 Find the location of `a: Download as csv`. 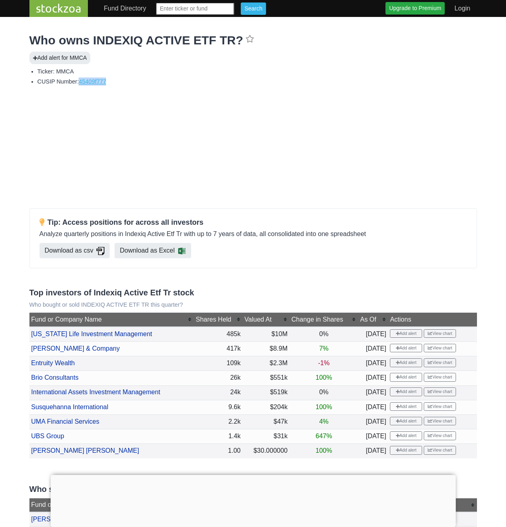

a: Download as csv is located at coordinates (75, 251).